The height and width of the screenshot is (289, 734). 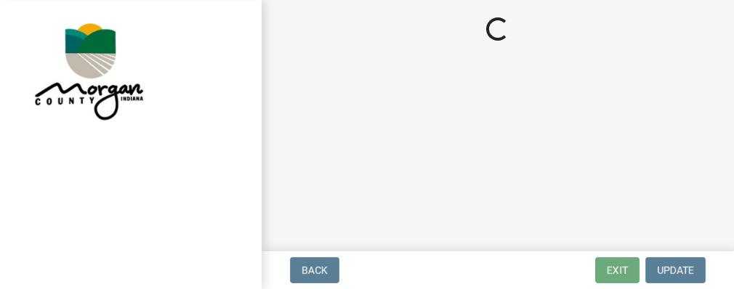 What do you see at coordinates (675, 270) in the screenshot?
I see `span: Update` at bounding box center [675, 270].